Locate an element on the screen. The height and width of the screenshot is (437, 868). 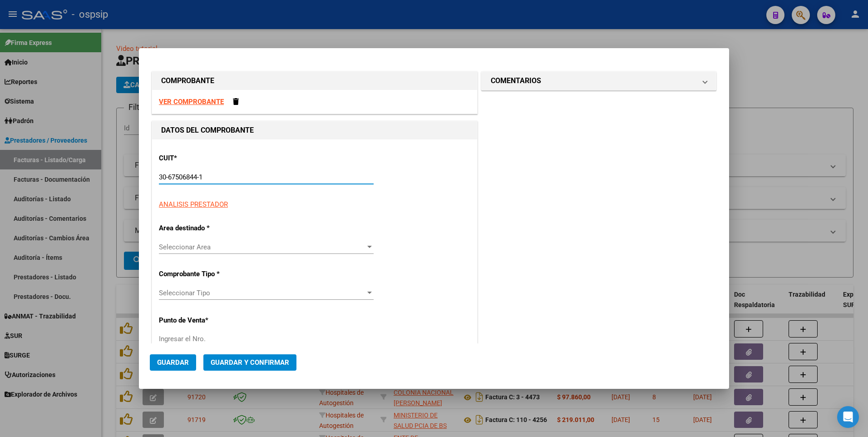
span: Guardar is located at coordinates (173, 363).